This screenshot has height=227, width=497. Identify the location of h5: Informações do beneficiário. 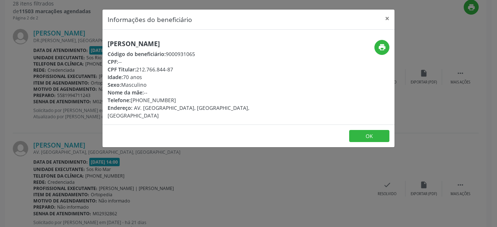
(150, 19).